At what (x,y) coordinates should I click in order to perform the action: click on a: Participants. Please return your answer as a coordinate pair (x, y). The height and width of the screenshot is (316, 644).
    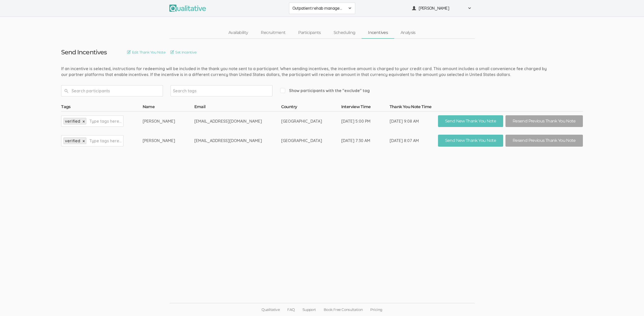
    Looking at the image, I should click on (310, 33).